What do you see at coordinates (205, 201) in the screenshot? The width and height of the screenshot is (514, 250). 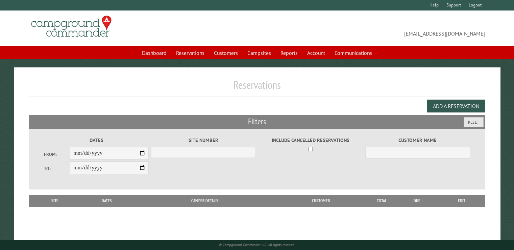 I see `th: Camper Details` at bounding box center [205, 201].